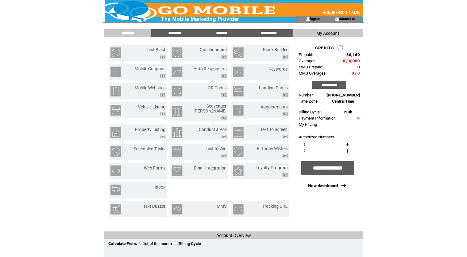  Describe the element at coordinates (275, 50) in the screenshot. I see `a: Kiosk Builder` at that location.